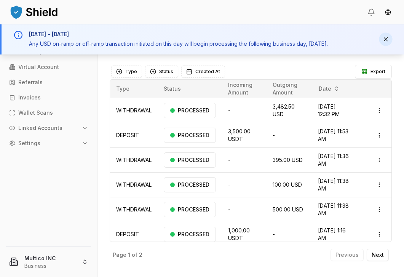  I want to click on button: Next, so click(378, 255).